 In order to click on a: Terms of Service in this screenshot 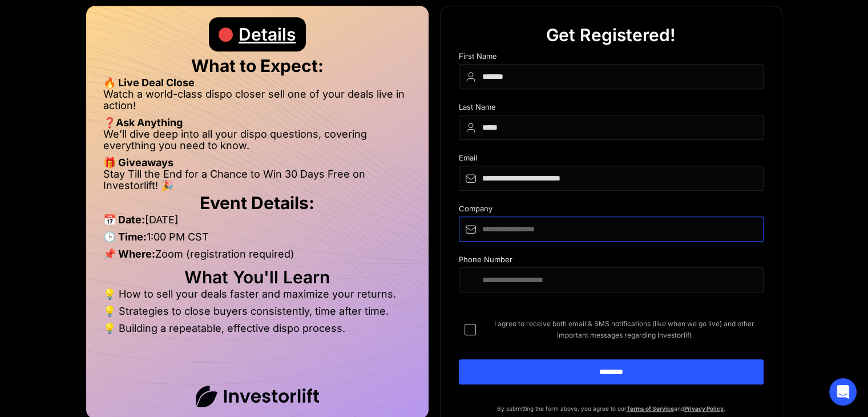, I will do `click(651, 408)`.